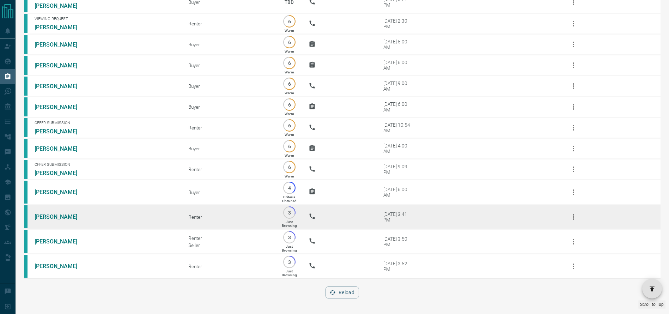  I want to click on p: 4, so click(289, 188).